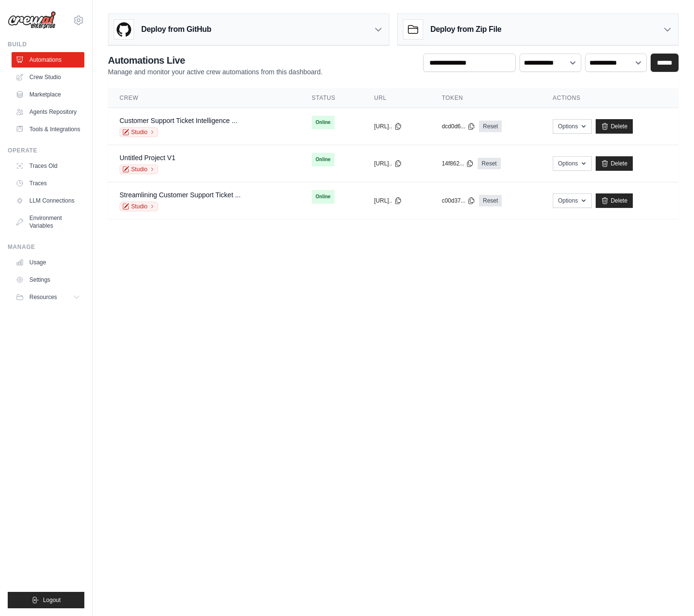 This screenshot has width=694, height=616. Describe the element at coordinates (124, 29) in the screenshot. I see `img: GitHub Logo` at that location.